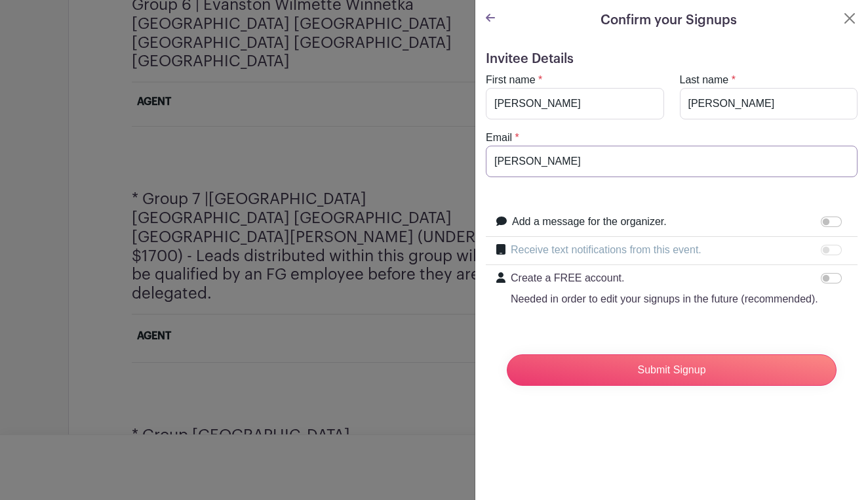  I want to click on label: Receive text notifications from this event., so click(606, 250).